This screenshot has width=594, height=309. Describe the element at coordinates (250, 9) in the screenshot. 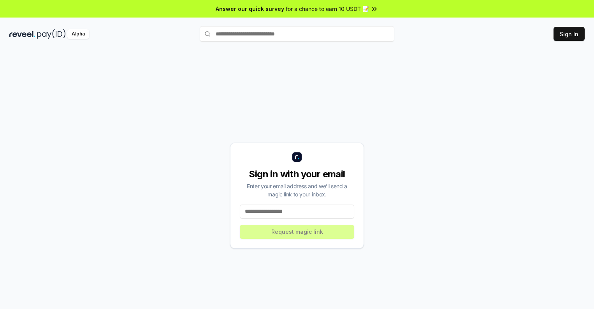

I see `span: Answer our quick survey` at that location.